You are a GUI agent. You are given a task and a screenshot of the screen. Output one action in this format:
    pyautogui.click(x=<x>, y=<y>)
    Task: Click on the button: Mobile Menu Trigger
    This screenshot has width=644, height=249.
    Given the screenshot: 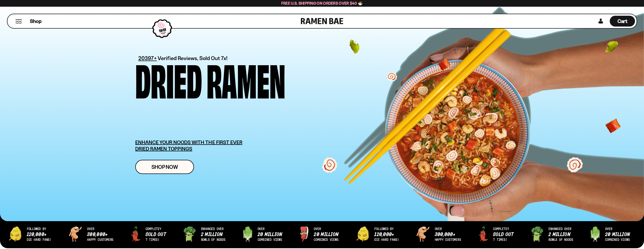 What is the action you would take?
    pyautogui.click(x=19, y=21)
    